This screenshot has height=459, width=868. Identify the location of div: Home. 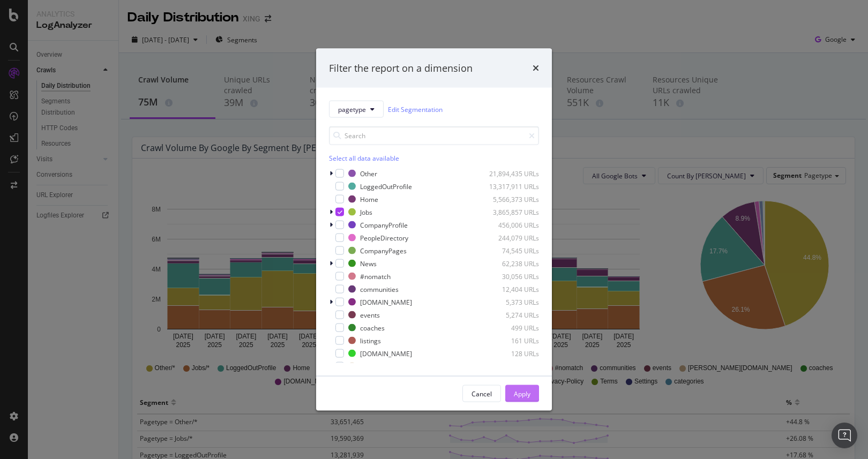
(369, 199).